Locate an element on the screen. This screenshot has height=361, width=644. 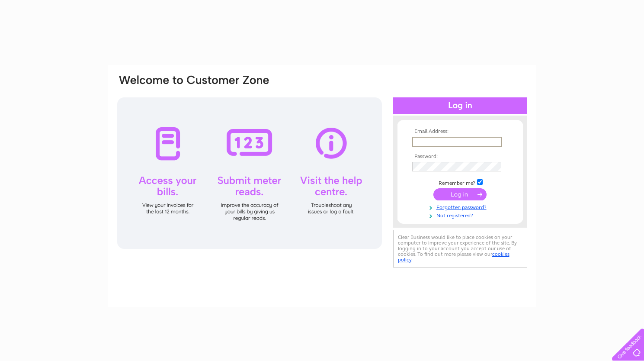
th: Password: is located at coordinates (460, 157).